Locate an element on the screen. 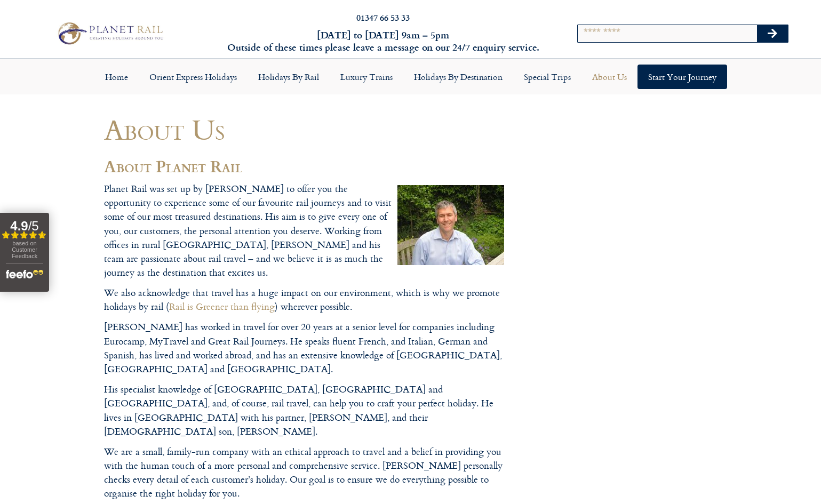  h2: About Planet Rail is located at coordinates (304, 167).